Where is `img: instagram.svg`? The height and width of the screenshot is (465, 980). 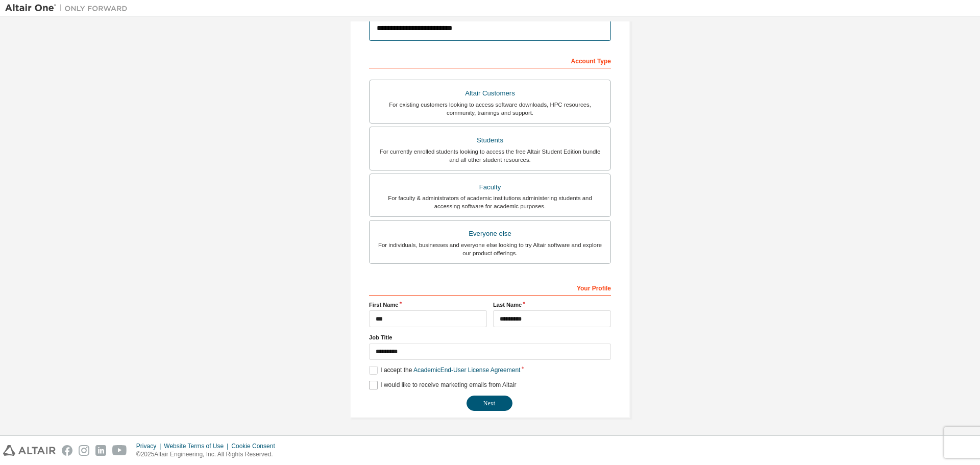
img: instagram.svg is located at coordinates (84, 450).